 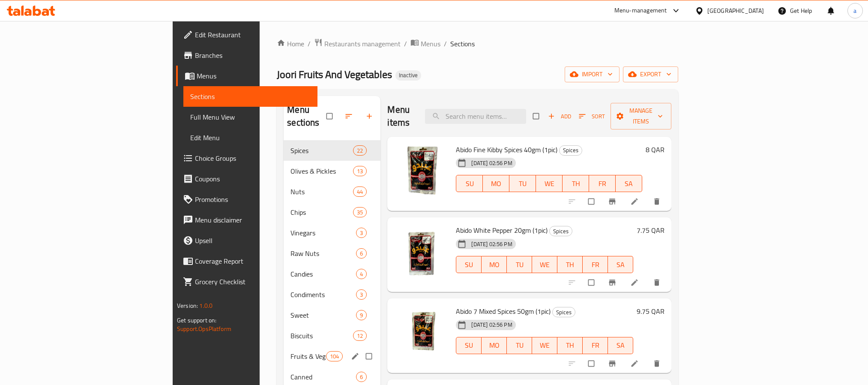 I want to click on h6: 9.75 QAR, so click(x=650, y=311).